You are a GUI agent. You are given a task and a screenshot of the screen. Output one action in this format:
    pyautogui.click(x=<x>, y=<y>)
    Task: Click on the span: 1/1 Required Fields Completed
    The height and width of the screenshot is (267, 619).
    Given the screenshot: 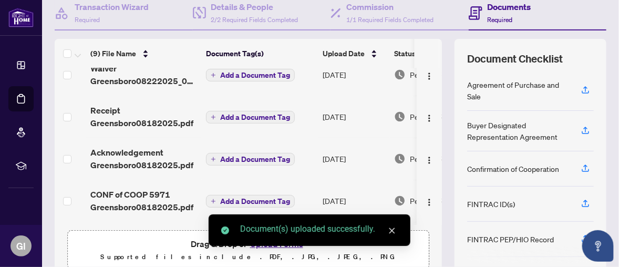 What is the action you would take?
    pyautogui.click(x=390, y=19)
    